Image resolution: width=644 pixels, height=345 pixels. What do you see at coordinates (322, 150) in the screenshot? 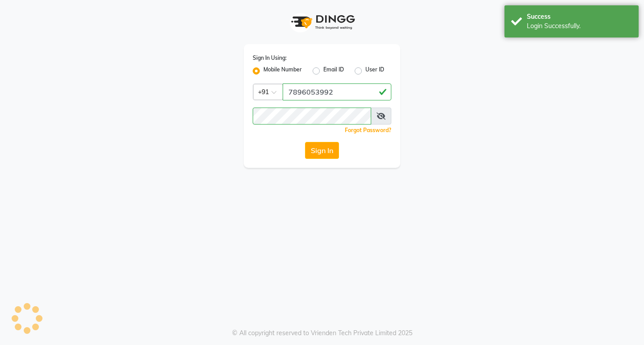
I see `button: Sign In` at bounding box center [322, 150].